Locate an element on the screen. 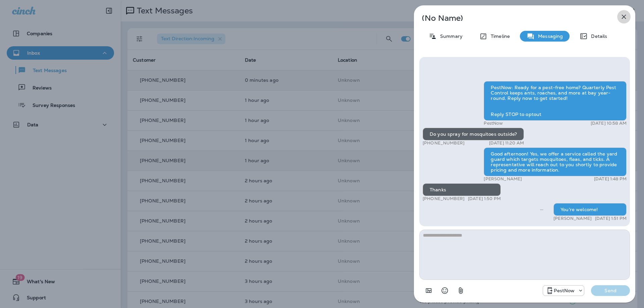 The height and width of the screenshot is (308, 644). span: Sent is located at coordinates (542, 209).